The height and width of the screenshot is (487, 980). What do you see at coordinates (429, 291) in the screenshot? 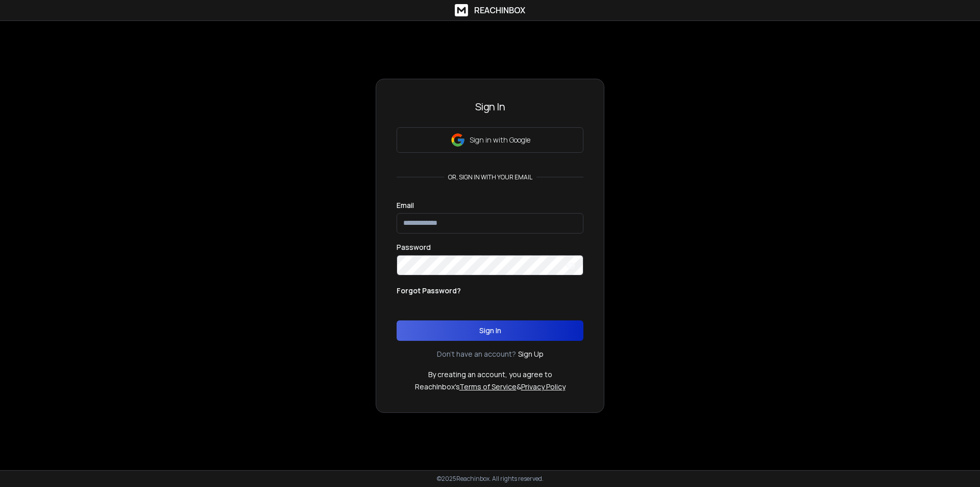
I see `p: Forgot Password?` at bounding box center [429, 291].